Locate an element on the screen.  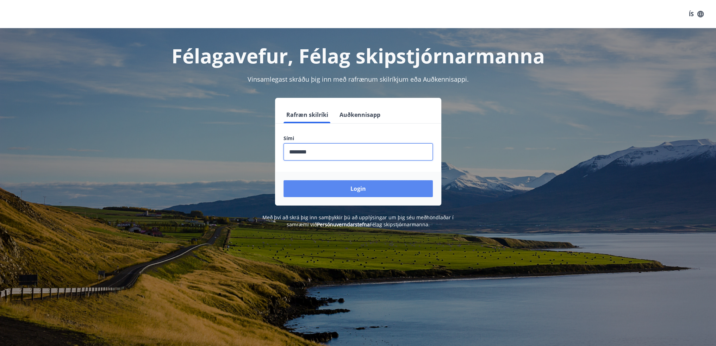
button: ÍS is located at coordinates (697, 14).